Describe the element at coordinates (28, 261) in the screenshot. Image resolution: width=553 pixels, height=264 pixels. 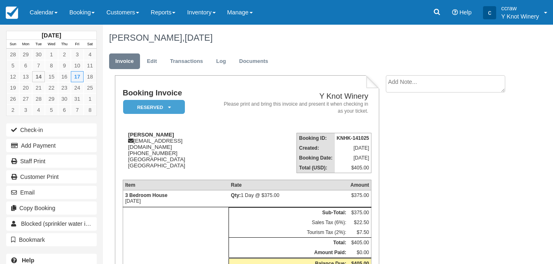
I see `b: Help` at that location.